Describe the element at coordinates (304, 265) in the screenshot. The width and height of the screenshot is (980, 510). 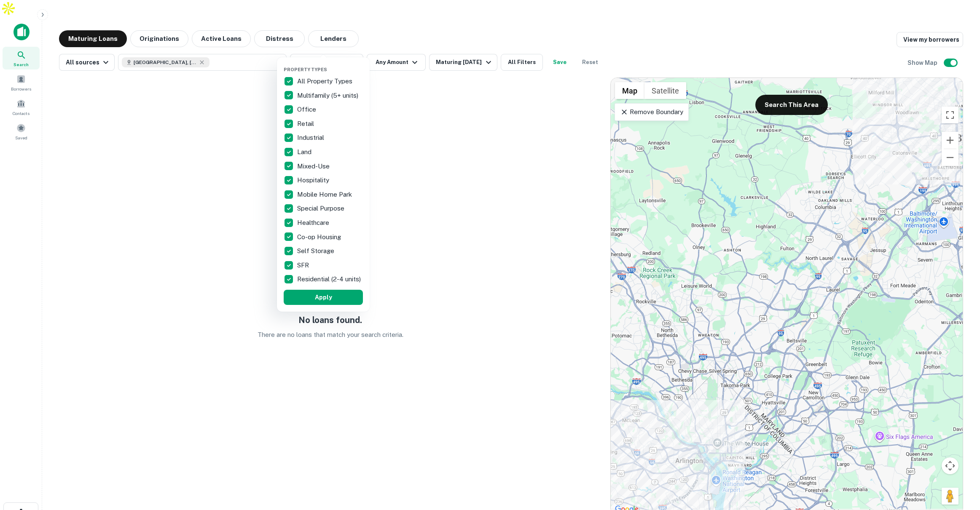
I see `p: SFR` at that location.